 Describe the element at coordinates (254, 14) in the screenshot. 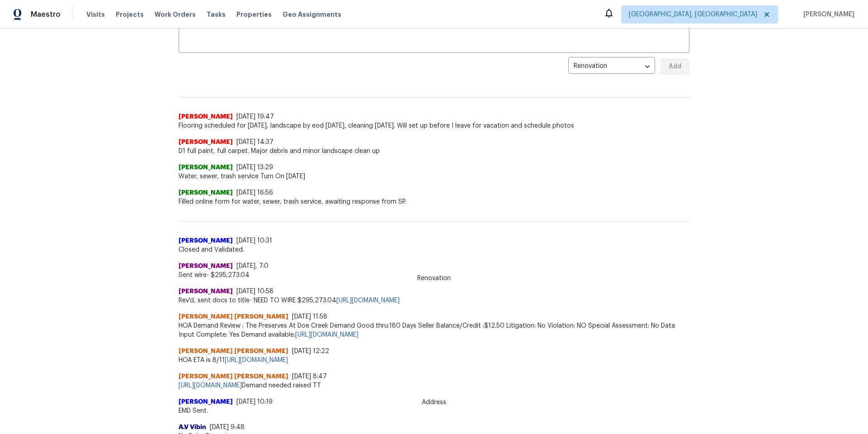

I see `span: Properties` at that location.